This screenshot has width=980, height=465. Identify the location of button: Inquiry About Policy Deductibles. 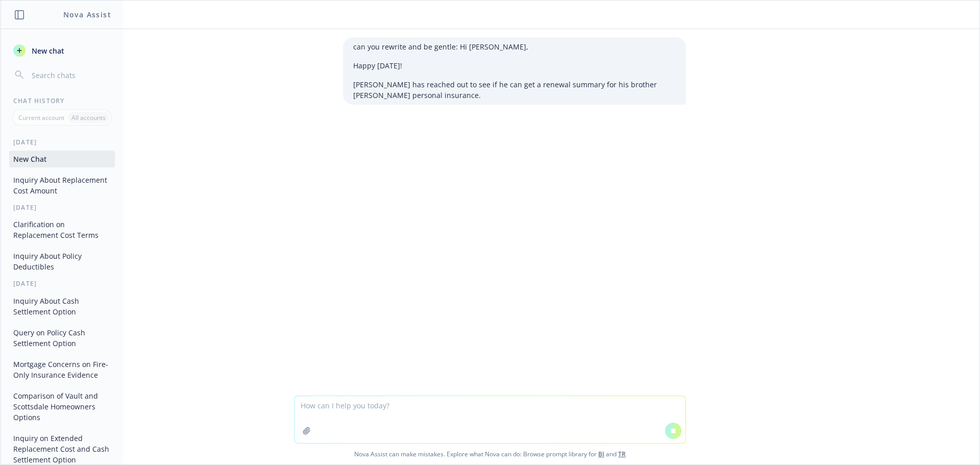
(62, 261).